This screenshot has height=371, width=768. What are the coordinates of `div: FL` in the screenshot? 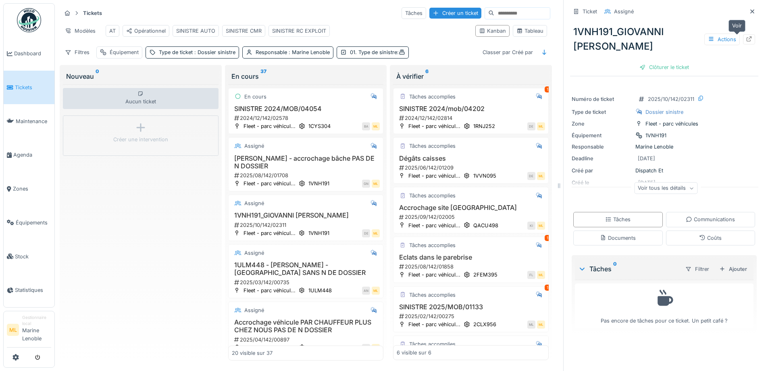 It's located at (532, 275).